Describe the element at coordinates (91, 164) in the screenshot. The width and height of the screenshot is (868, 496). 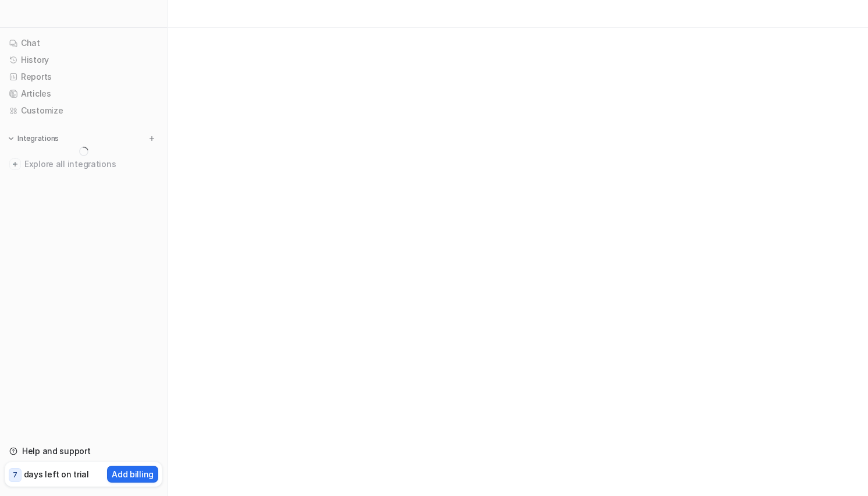
I see `span: Explore all integrations` at that location.